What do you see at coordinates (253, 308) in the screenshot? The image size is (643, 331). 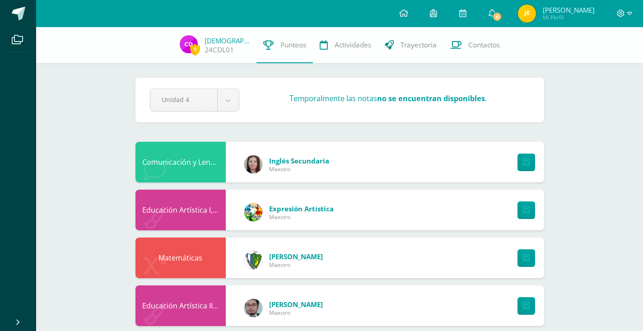 I see `img: 5fac68162d5e1b6fbd390a6ac50e103d.png` at bounding box center [253, 308].